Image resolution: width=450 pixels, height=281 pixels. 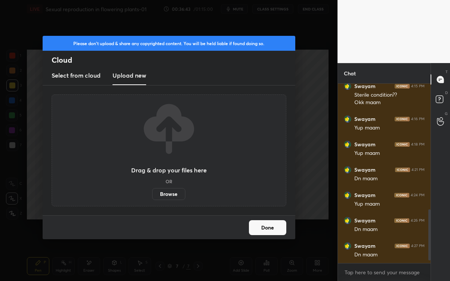 What do you see at coordinates (418, 246) in the screenshot?
I see `div: 4:27 PM` at bounding box center [418, 246].